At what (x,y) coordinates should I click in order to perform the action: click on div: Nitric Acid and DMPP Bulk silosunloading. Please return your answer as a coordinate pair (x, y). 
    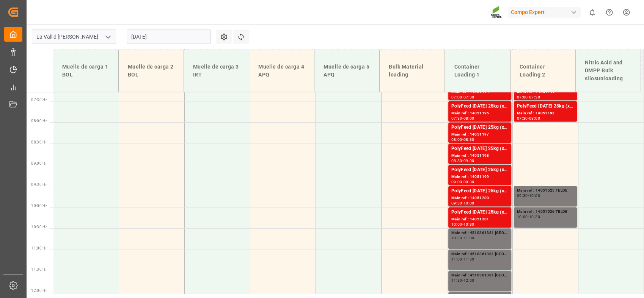
    Looking at the image, I should click on (608, 71).